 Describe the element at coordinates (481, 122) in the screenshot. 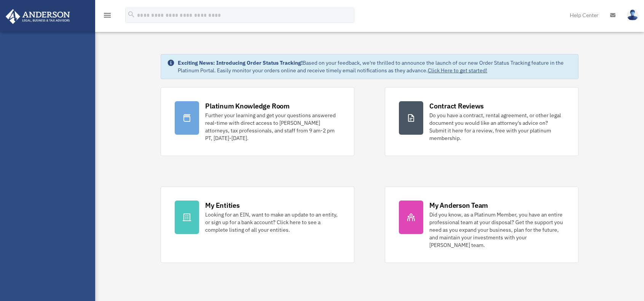

I see `a: Contract Reviews Do you have a contract, rental agreement, or other legal document you would like...` at that location.